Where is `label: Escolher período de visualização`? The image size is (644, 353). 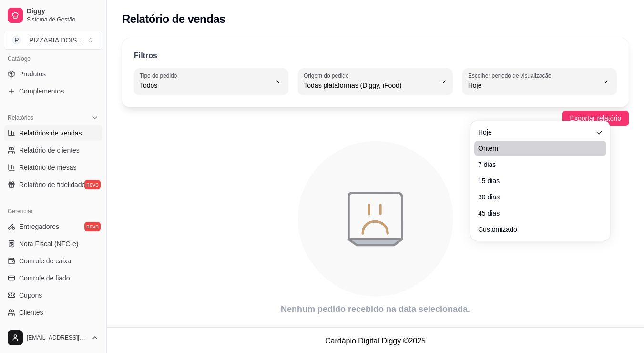 label: Escolher período de visualização is located at coordinates (511, 75).